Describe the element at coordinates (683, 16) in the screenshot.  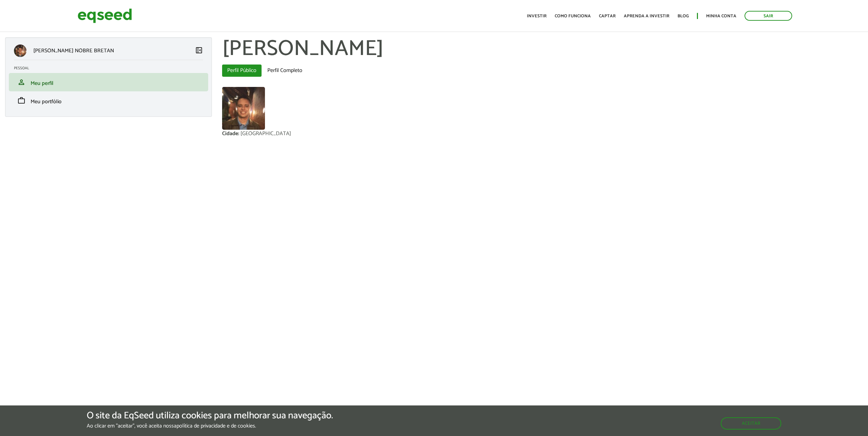
I see `a: Blog` at that location.